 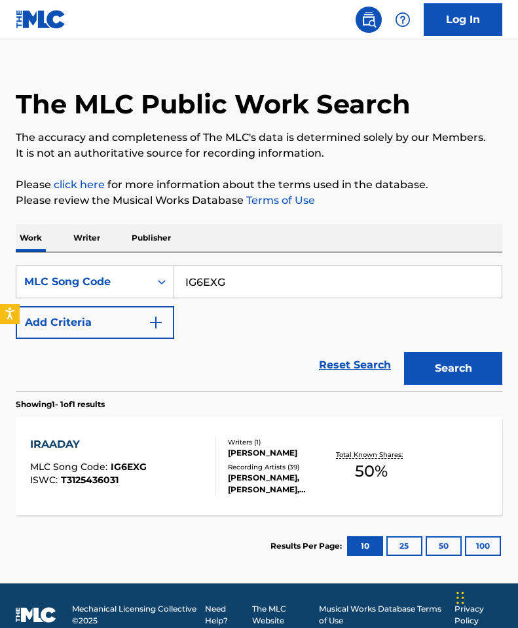 What do you see at coordinates (83, 282) in the screenshot?
I see `div: MLC Song Code` at bounding box center [83, 282].